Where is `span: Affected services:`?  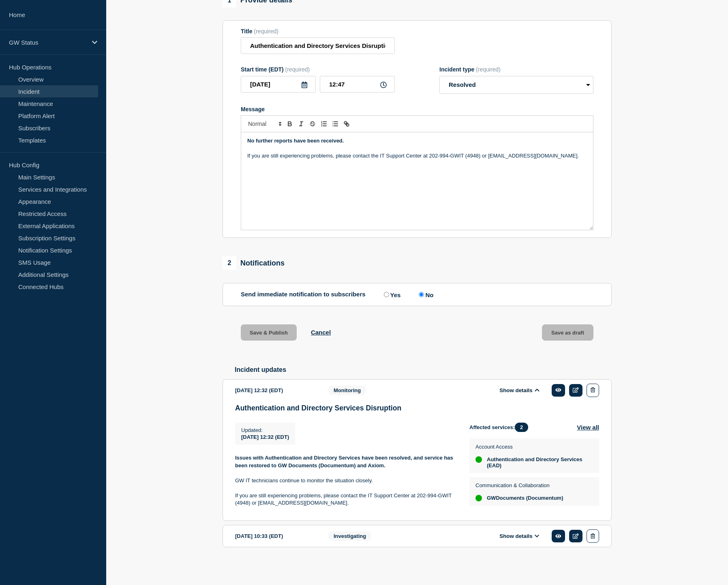 span: Affected services: is located at coordinates (501, 427).